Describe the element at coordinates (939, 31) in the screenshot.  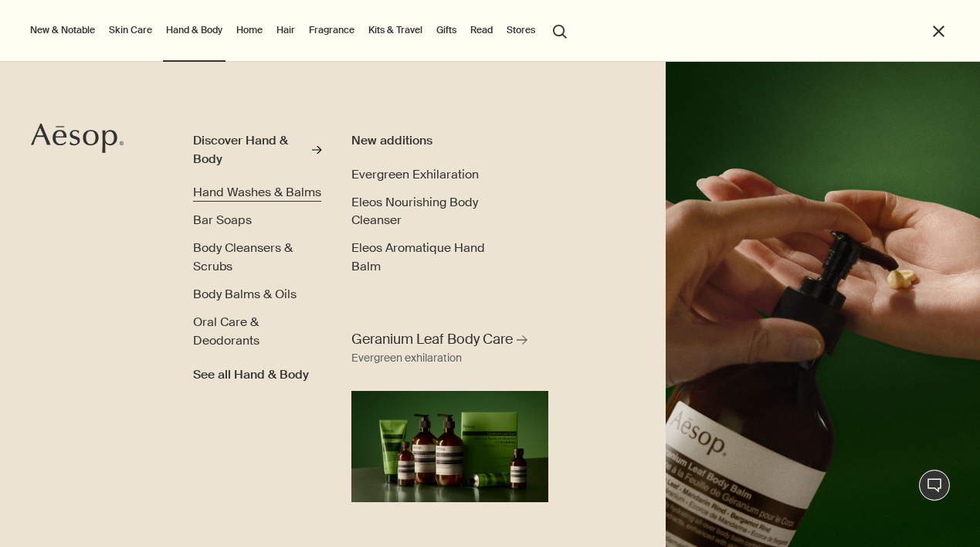
I see `button: Close the Menu` at that location.